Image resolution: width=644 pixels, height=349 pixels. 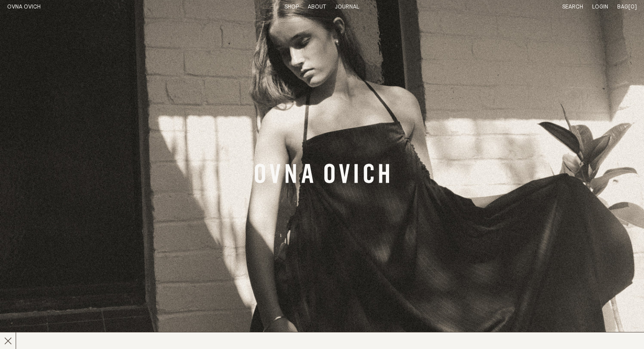 What do you see at coordinates (633, 7) in the screenshot?
I see `span: [0]` at bounding box center [633, 7].